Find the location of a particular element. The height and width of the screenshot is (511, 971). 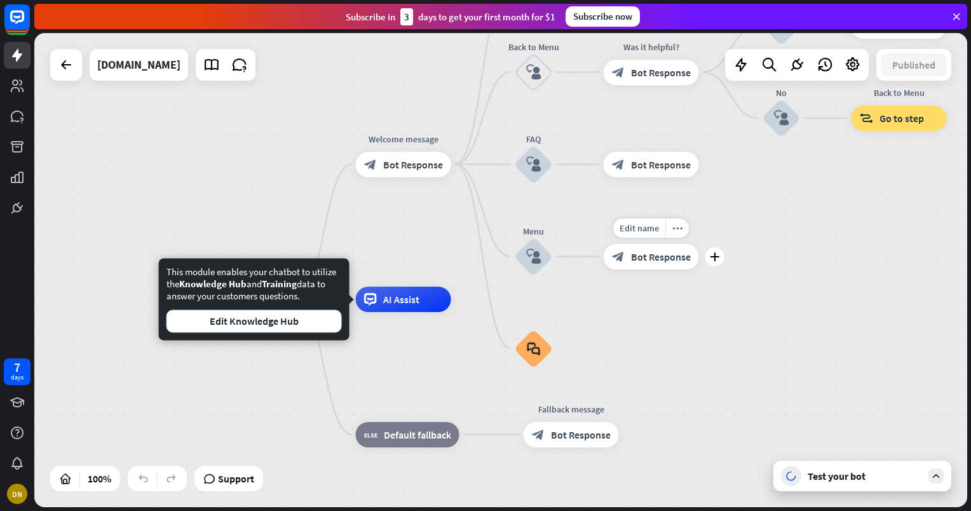

div: Fallback message is located at coordinates (572, 409).